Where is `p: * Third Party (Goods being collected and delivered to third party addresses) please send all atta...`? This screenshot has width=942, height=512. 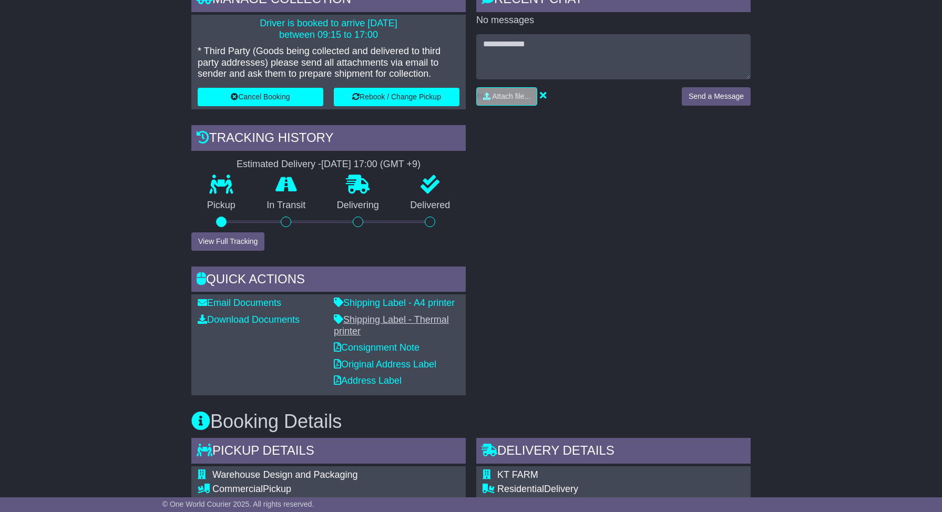 p: * Third Party (Goods being collected and delivered to third party addresses) please send all atta... is located at coordinates (328, 63).